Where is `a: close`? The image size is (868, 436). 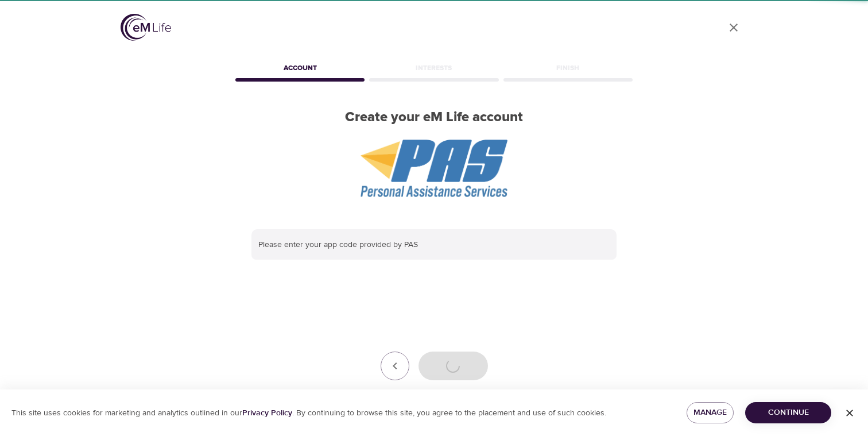 a: close is located at coordinates (734, 28).